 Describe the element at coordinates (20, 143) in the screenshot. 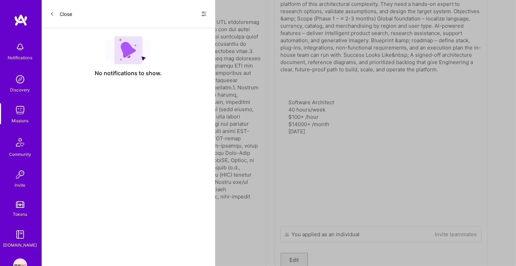

I see `img: Community` at that location.